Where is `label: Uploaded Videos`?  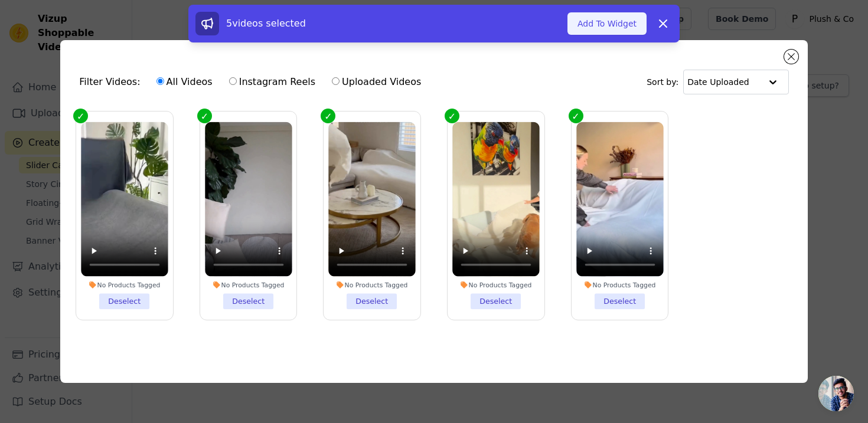 label: Uploaded Videos is located at coordinates (376, 82).